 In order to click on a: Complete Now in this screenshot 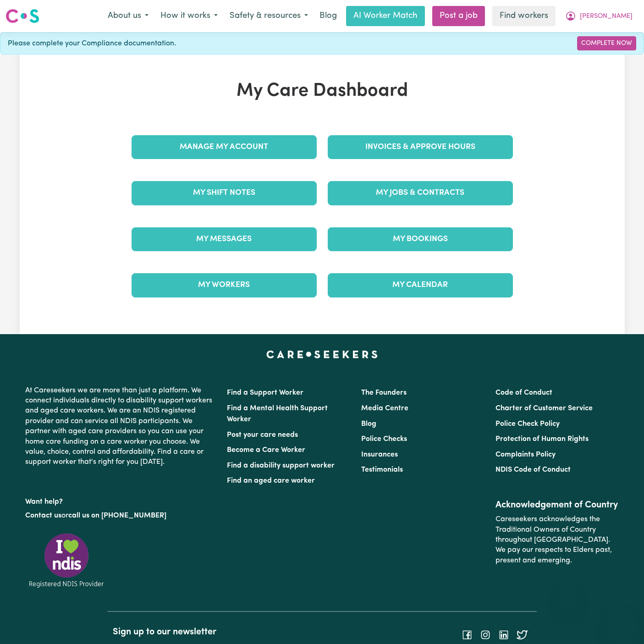, I will do `click(606, 43)`.